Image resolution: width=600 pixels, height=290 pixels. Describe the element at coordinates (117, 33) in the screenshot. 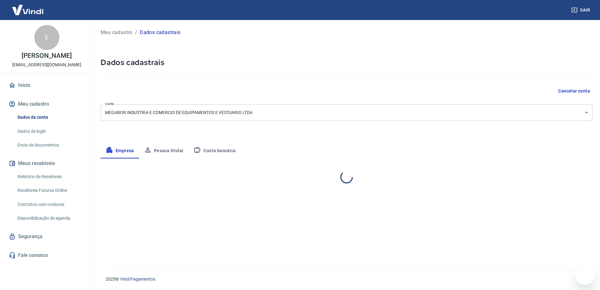

I see `p: Meu cadastro` at that location.